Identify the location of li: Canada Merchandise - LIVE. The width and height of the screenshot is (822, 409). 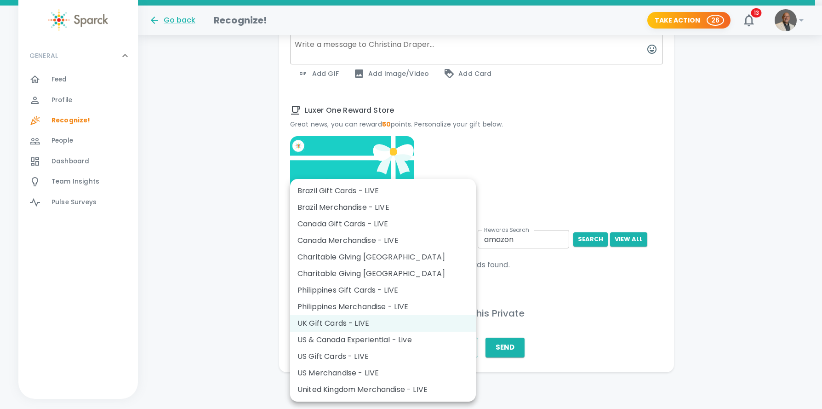
(383, 240).